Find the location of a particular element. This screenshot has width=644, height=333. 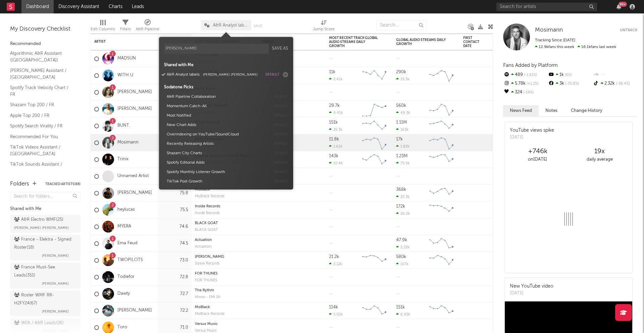

div: 489 is located at coordinates (525, 75).